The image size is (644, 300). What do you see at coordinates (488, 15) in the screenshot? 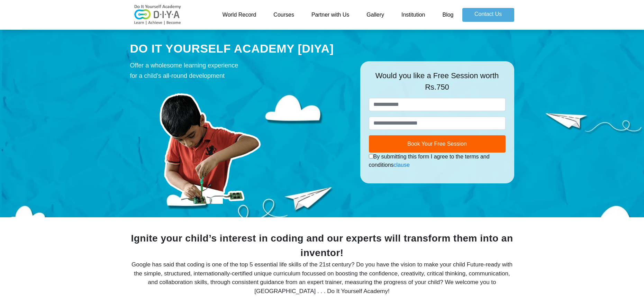
I see `a: Contact Us` at bounding box center [488, 15].